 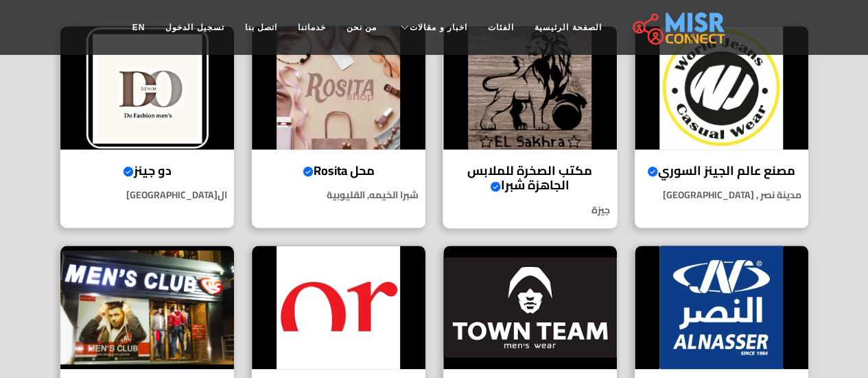 What do you see at coordinates (501, 28) in the screenshot?
I see `a: الفئات` at bounding box center [501, 28].